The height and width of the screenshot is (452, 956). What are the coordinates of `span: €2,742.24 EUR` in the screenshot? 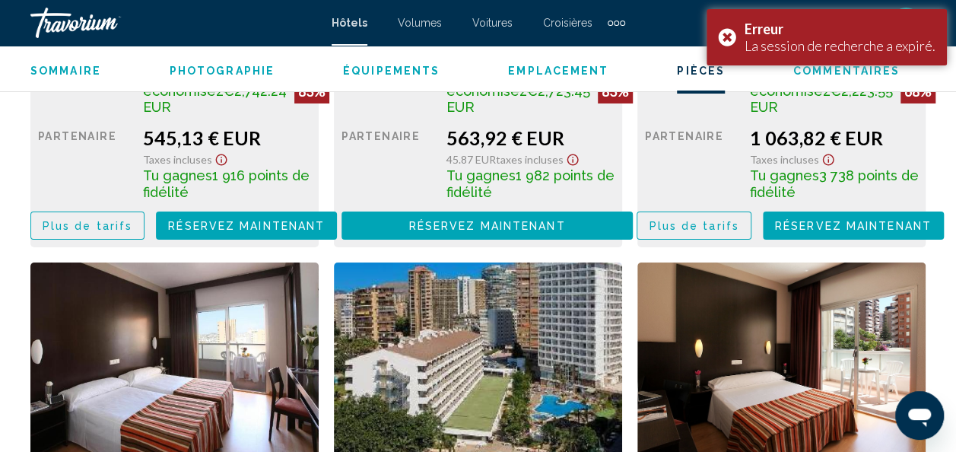 It's located at (214, 99).